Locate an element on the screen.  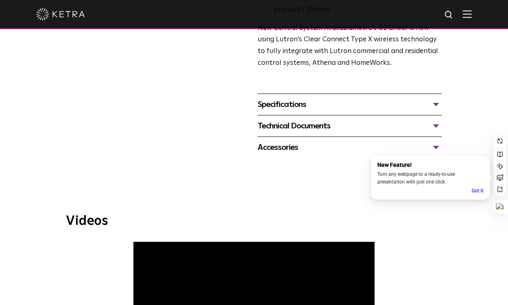
div: Accessories is located at coordinates (349, 147).